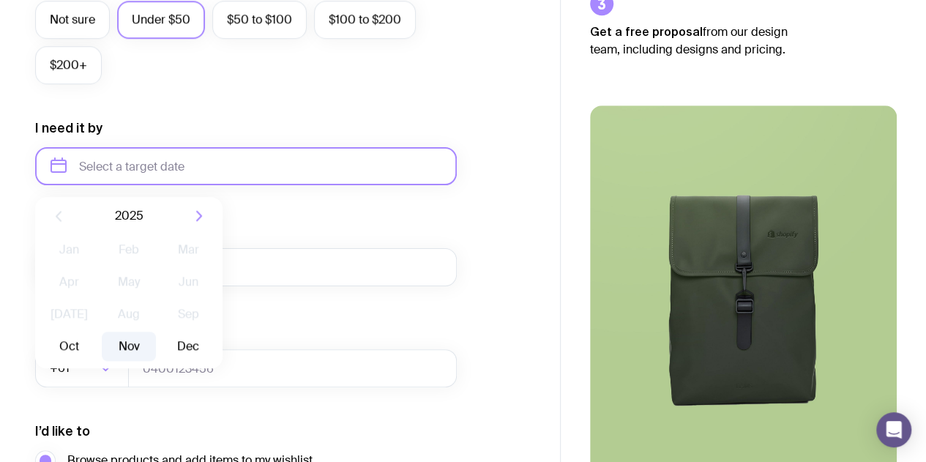 The width and height of the screenshot is (926, 462). Describe the element at coordinates (82, 368) in the screenshot. I see `div: Search for option` at that location.